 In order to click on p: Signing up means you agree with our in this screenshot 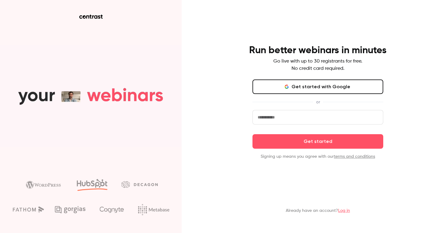, I will do `click(318, 157)`.